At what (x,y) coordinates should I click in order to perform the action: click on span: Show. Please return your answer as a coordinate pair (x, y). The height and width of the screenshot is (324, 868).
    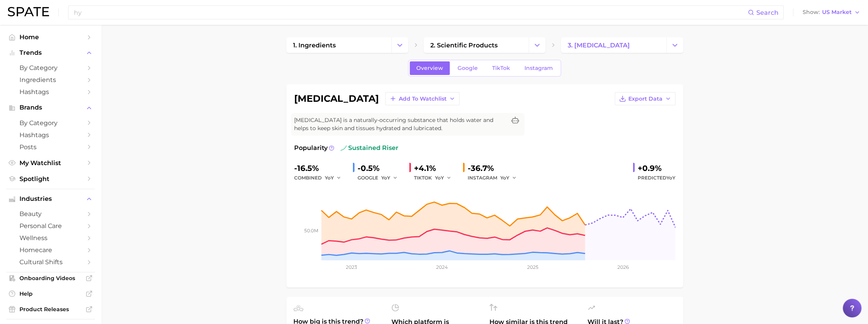
    Looking at the image, I should click on (811, 12).